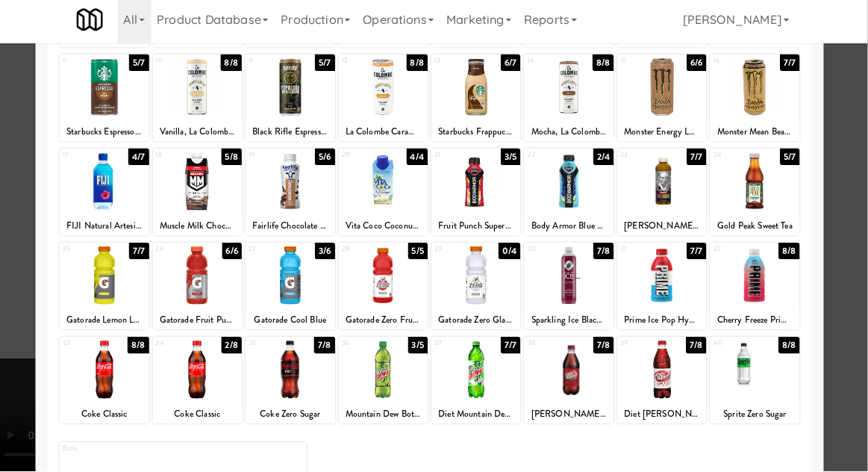  I want to click on div: 18, so click(183, 158).